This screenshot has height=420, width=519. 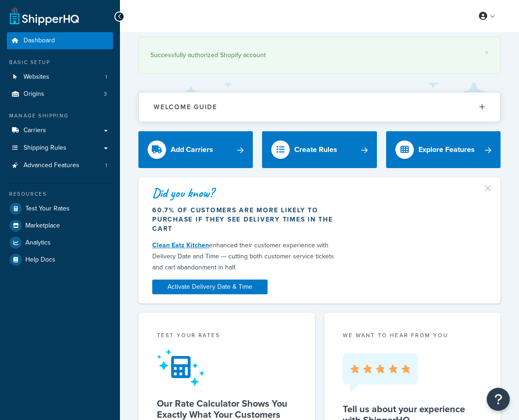 I want to click on div: Successfully authorized Shopify account, so click(x=319, y=55).